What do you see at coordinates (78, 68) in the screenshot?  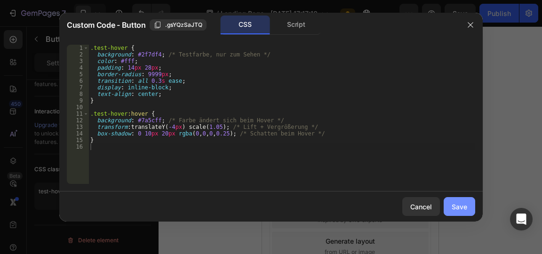 I see `div: 4` at bounding box center [78, 68].